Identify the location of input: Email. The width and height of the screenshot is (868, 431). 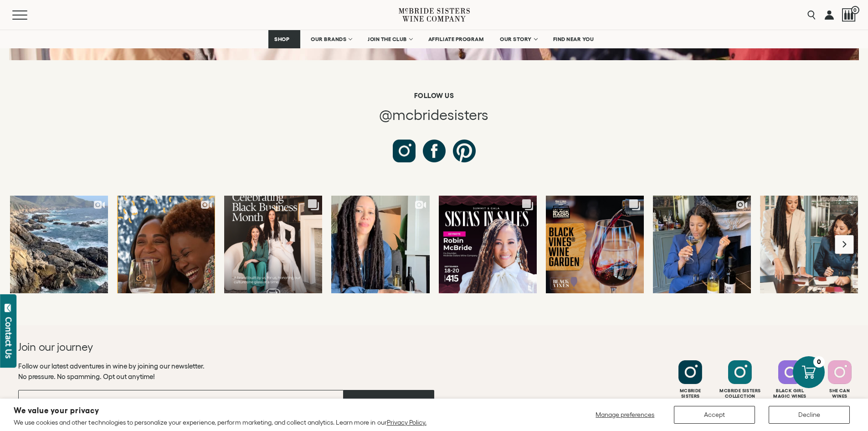
(181, 404).